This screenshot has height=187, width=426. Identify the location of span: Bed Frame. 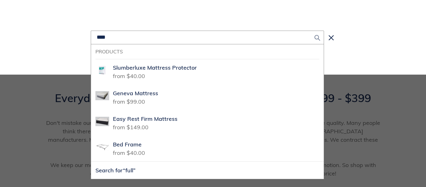
(127, 144).